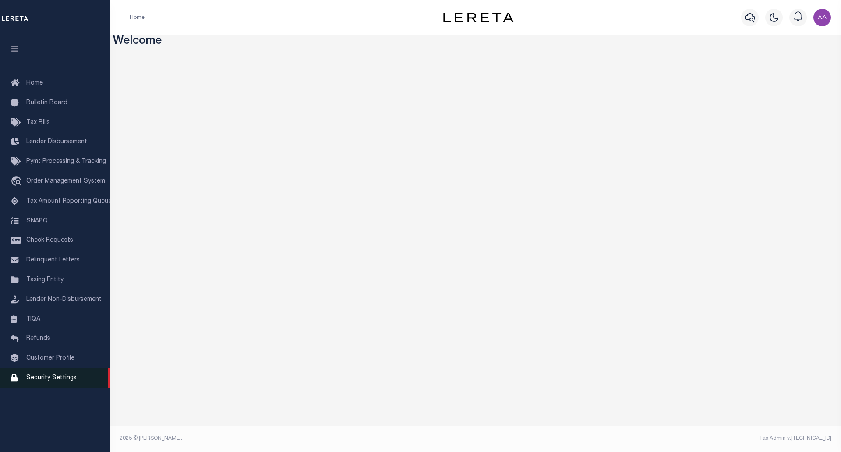  What do you see at coordinates (53, 260) in the screenshot?
I see `span: Delinquent Letters` at bounding box center [53, 260].